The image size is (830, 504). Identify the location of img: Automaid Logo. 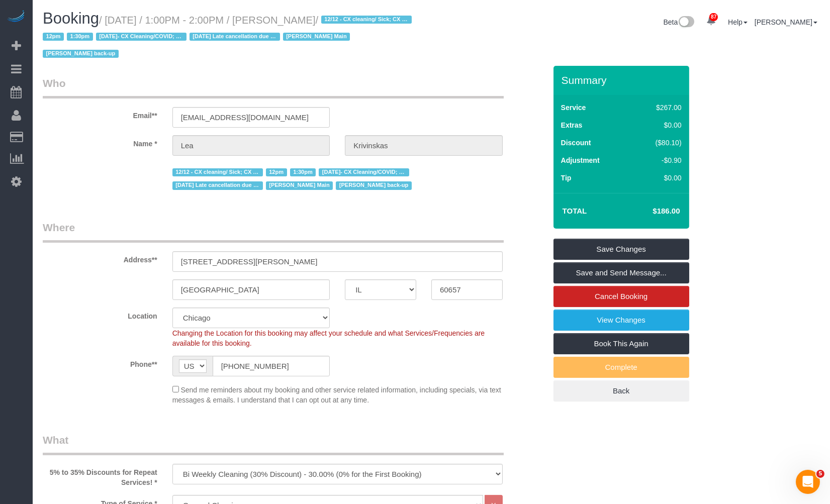
(16, 17).